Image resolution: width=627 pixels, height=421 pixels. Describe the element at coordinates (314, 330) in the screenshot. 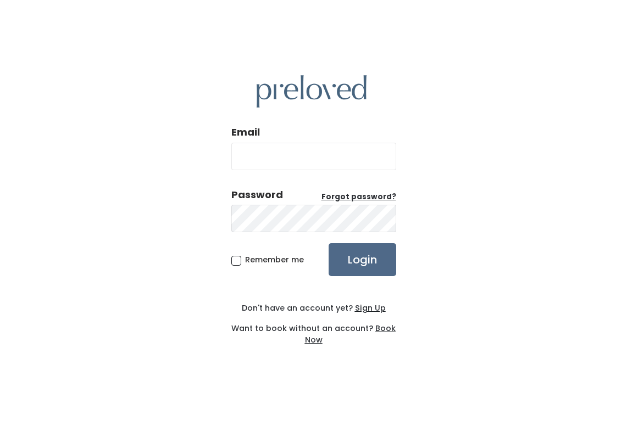

I see `div: Want to book without an account?` at that location.